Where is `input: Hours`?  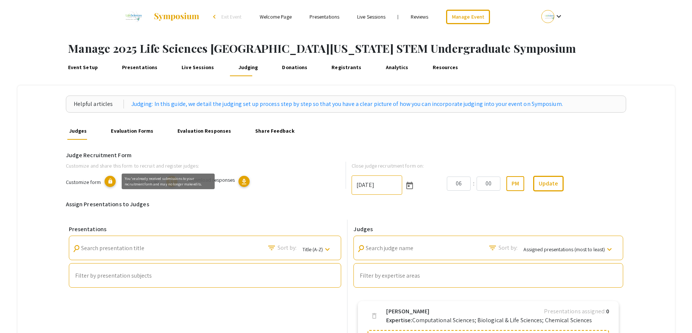 input: Hours is located at coordinates (459, 184).